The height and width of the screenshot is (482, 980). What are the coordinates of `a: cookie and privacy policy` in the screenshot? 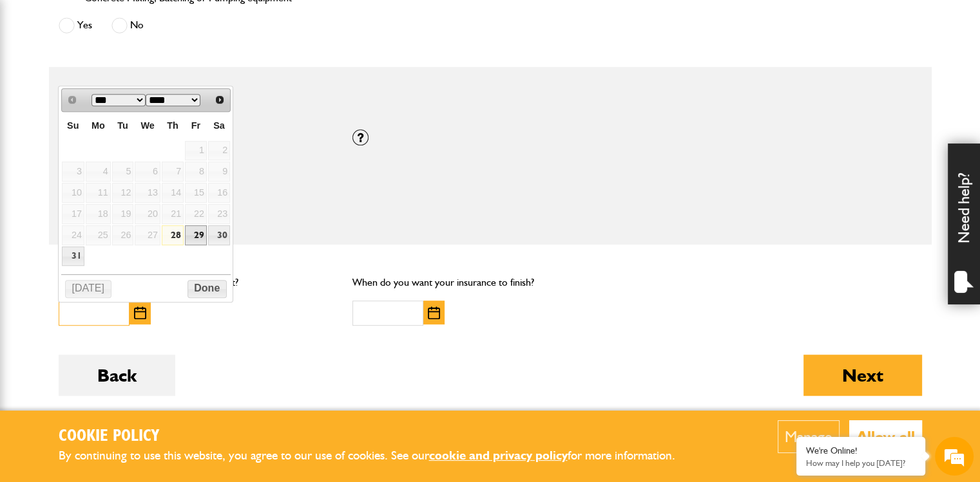 It's located at (498, 455).